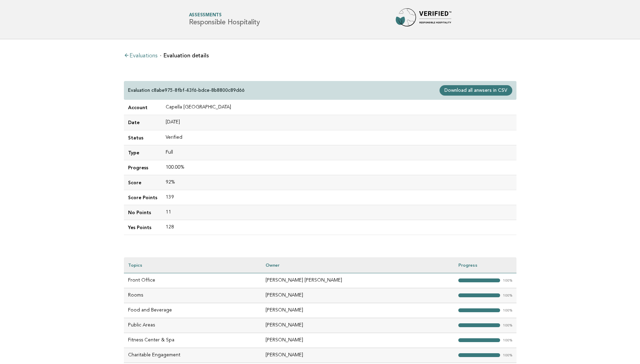 This screenshot has width=640, height=364. What do you see at coordinates (424, 19) in the screenshot?
I see `img: Forbes Travel Guide` at bounding box center [424, 19].